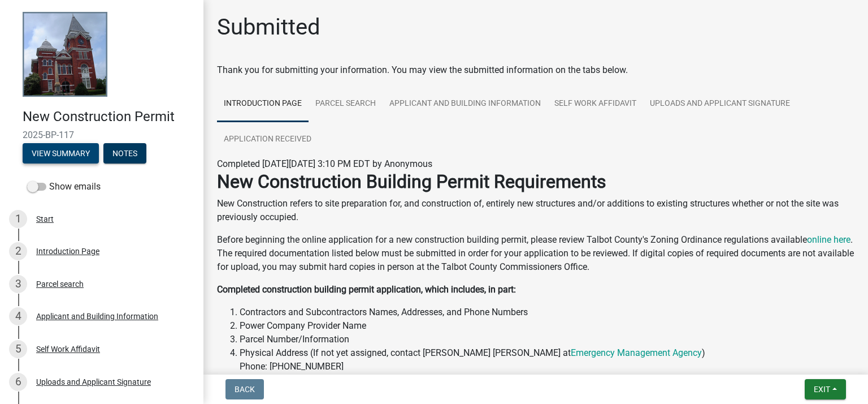  What do you see at coordinates (465, 104) in the screenshot?
I see `a: Applicant and Building Information` at bounding box center [465, 104].